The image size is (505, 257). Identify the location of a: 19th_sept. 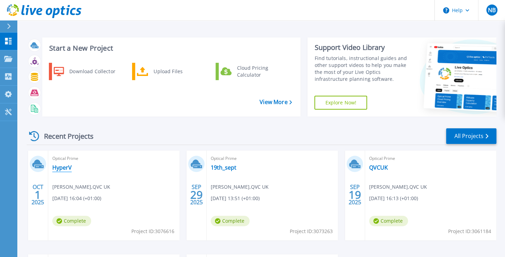
(223, 167).